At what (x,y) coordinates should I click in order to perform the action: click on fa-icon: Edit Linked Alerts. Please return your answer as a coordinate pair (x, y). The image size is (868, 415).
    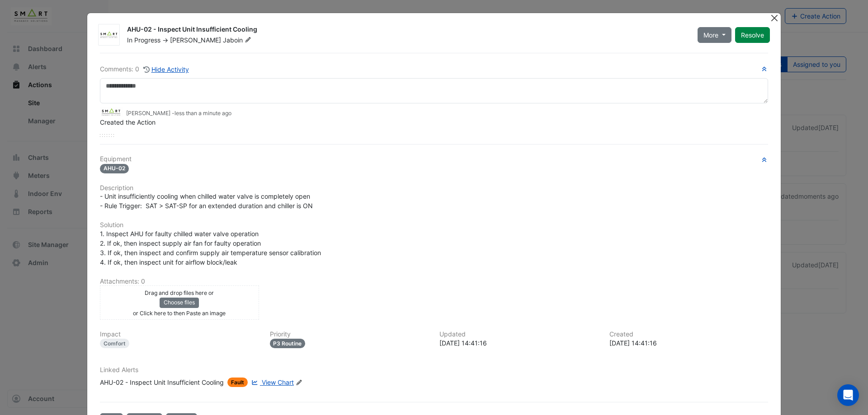
    Looking at the image, I should click on (299, 383).